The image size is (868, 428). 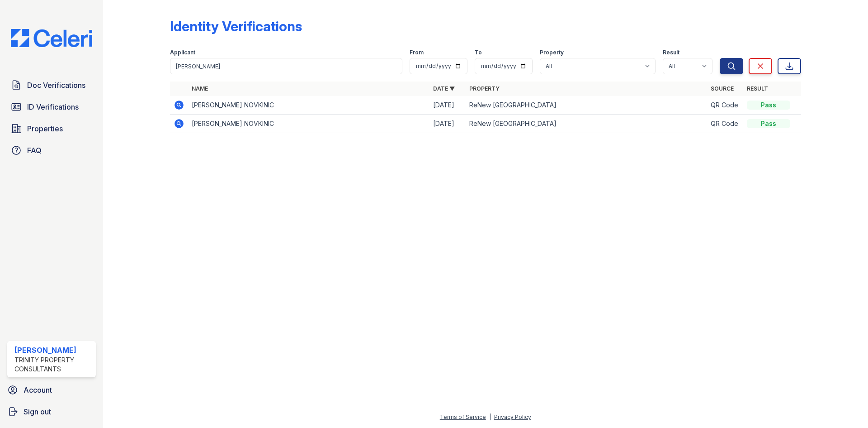 What do you see at coordinates (37, 411) in the screenshot?
I see `span: Sign out` at bounding box center [37, 411].